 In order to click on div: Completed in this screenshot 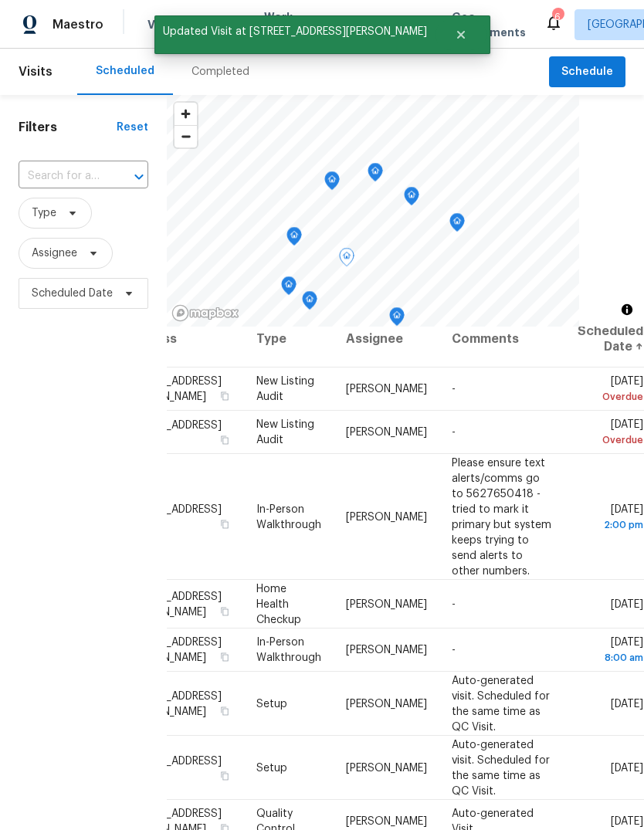, I will do `click(220, 72)`.